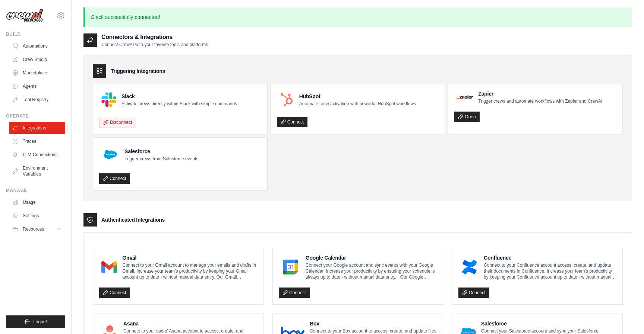 This screenshot has width=644, height=334. Describe the element at coordinates (109, 267) in the screenshot. I see `img: Gmail Logo` at that location.